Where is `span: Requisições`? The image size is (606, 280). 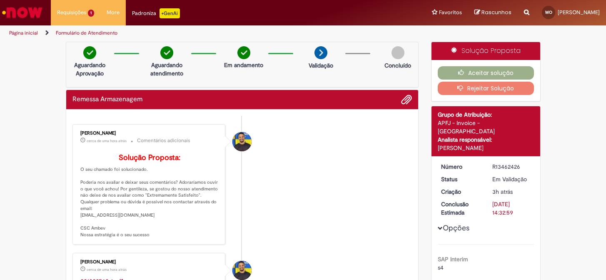 span: Requisições is located at coordinates (72, 12).